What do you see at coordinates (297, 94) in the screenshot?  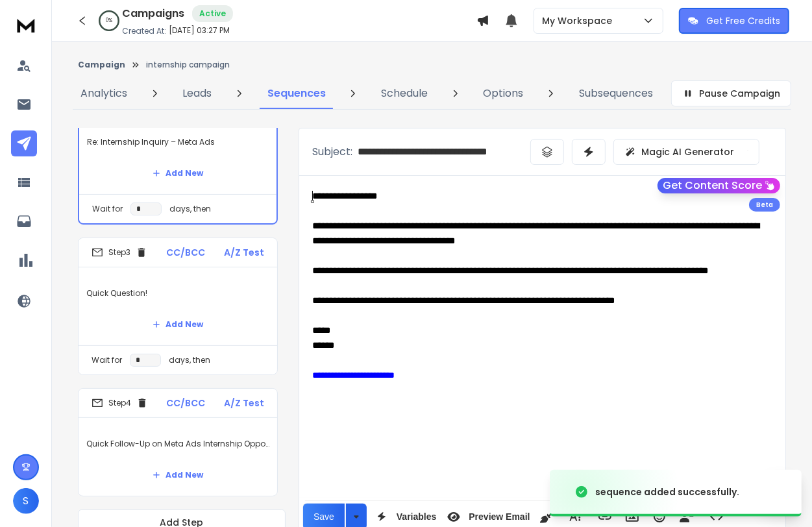 I see `a: Sequences` at bounding box center [297, 94].